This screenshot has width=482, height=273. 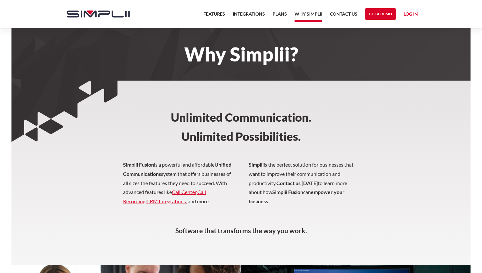 I want to click on img: Simplii, so click(x=98, y=14).